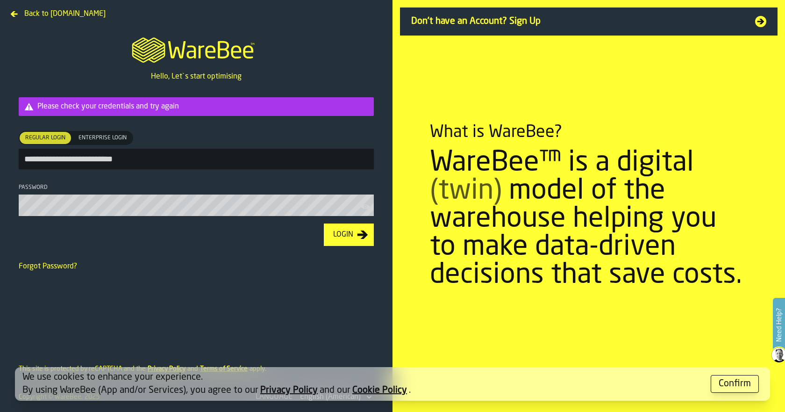 The width and height of the screenshot is (785, 412). What do you see at coordinates (196, 77) in the screenshot?
I see `p: Hello, Let`s start optimising` at bounding box center [196, 77].